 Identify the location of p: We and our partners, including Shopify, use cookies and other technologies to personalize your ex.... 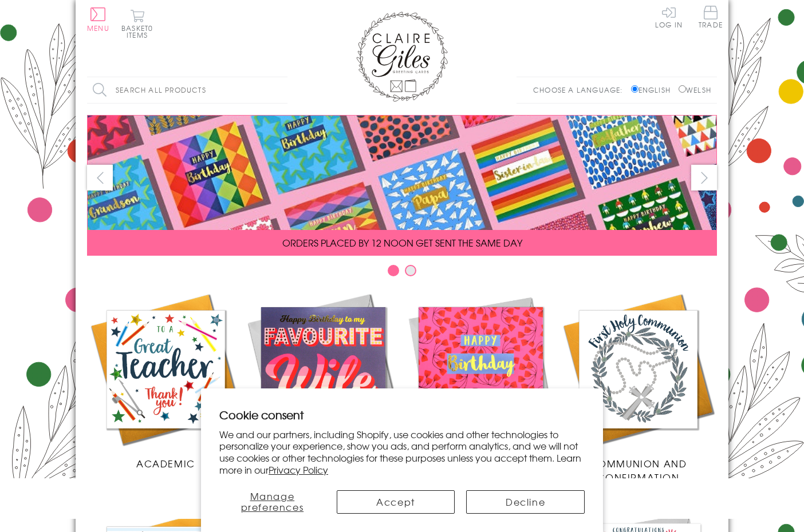
(402, 452).